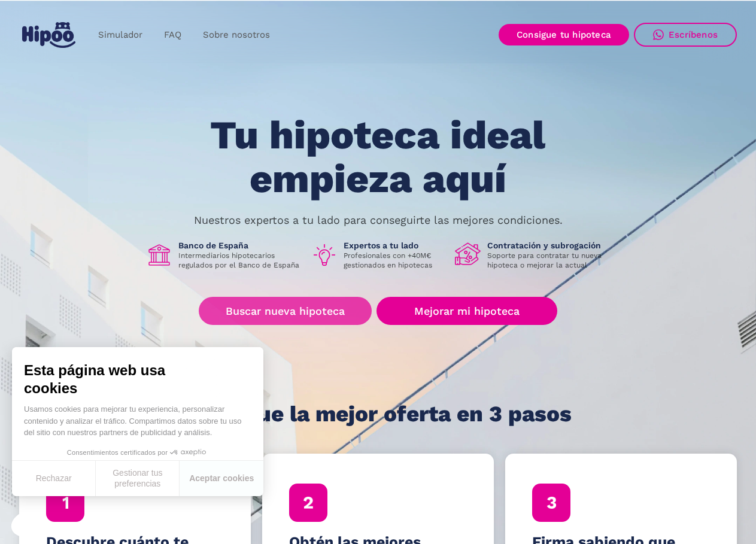 Image resolution: width=756 pixels, height=544 pixels. What do you see at coordinates (236, 35) in the screenshot?
I see `a: Sobre nosotros` at bounding box center [236, 35].